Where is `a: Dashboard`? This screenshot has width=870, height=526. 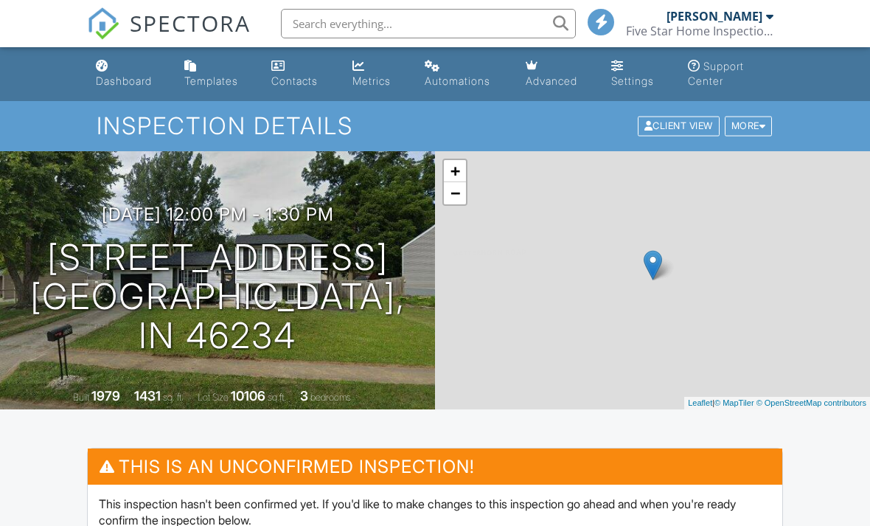 a: Dashboard is located at coordinates (128, 74).